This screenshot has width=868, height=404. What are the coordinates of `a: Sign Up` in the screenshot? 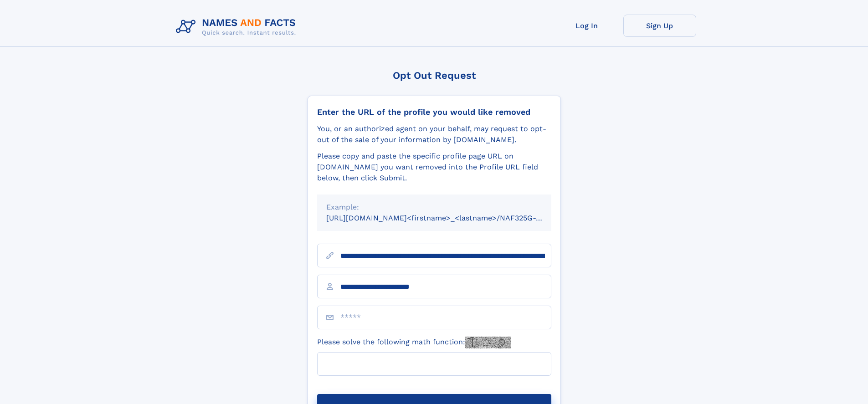 It's located at (659, 26).